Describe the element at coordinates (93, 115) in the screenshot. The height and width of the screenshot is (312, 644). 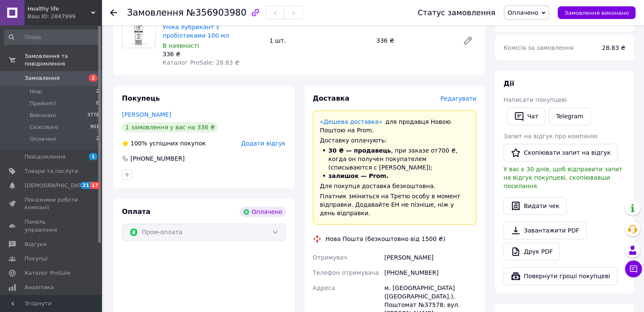
I see `span: 3778` at that location.